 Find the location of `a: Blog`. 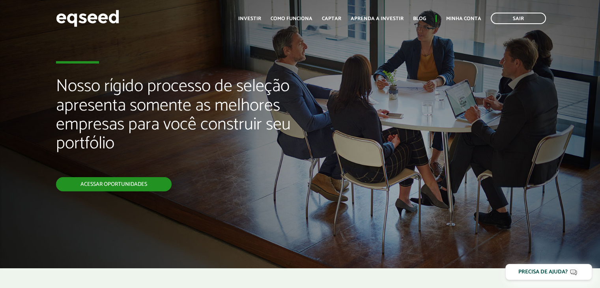

a: Blog is located at coordinates (419, 19).